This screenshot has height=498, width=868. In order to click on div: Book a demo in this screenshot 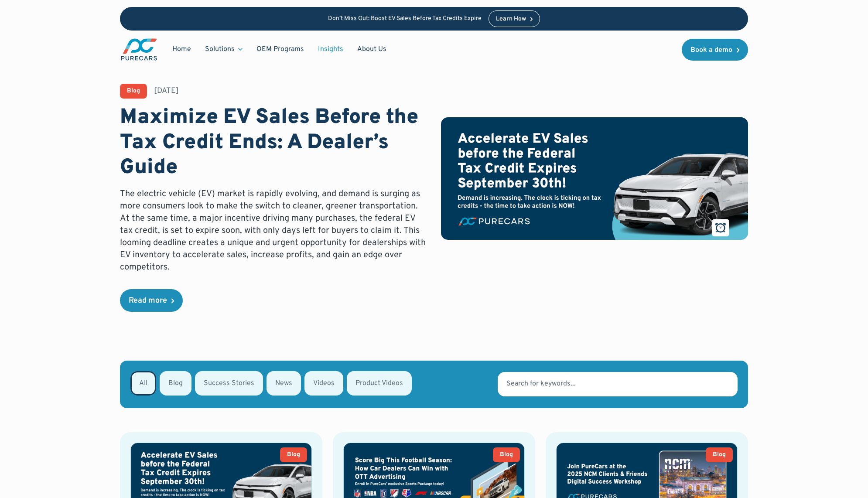, I will do `click(712, 50)`.